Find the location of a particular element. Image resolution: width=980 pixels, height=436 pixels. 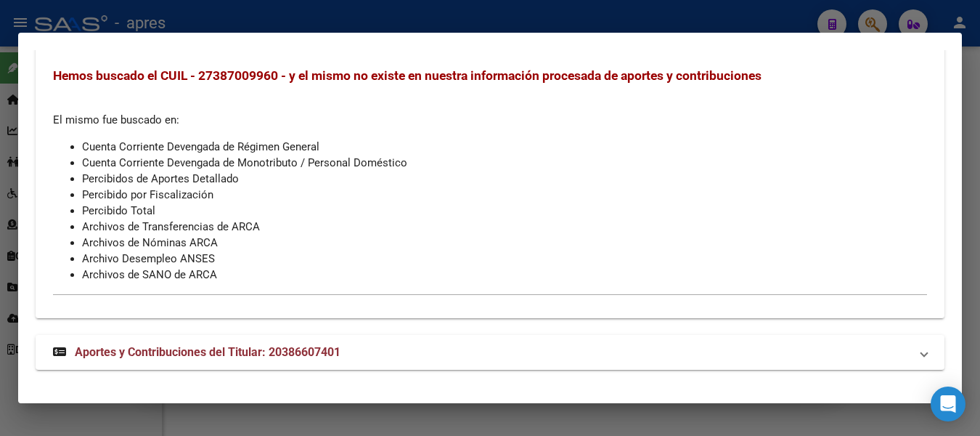

div: Aportes y Contribuciones del Afiliado: 27387009960 is located at coordinates (490, 174).